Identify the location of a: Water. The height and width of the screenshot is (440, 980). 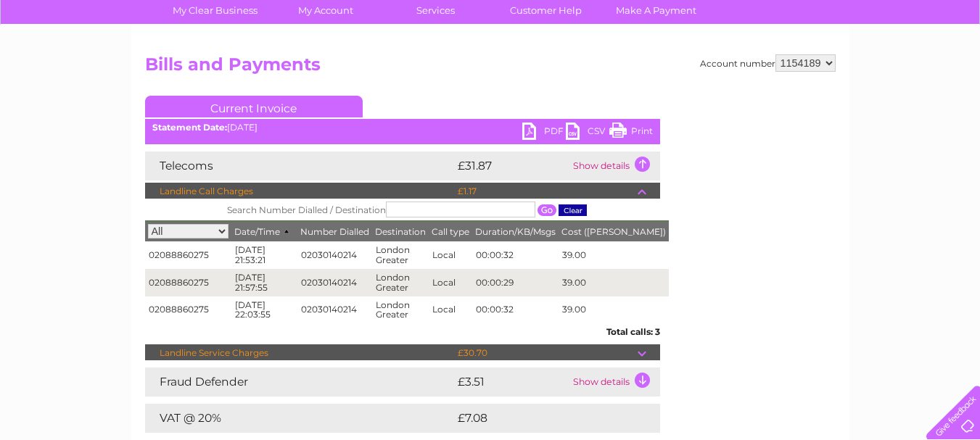
(738, 66).